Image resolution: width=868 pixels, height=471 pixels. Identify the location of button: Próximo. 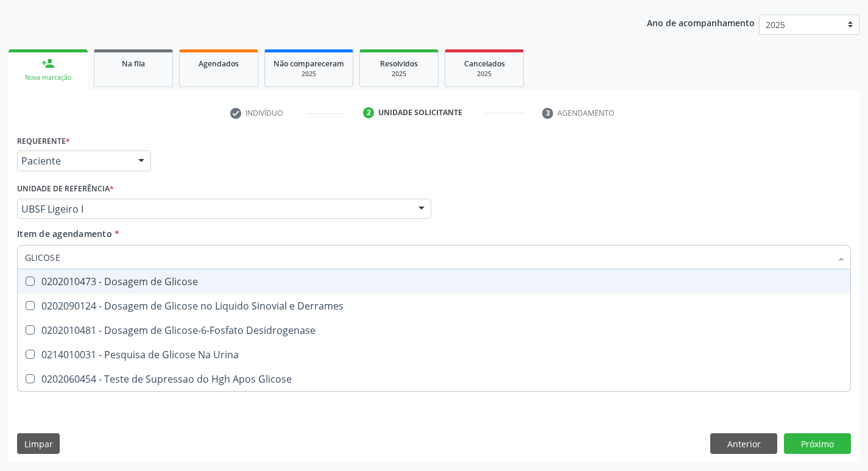
(817, 443).